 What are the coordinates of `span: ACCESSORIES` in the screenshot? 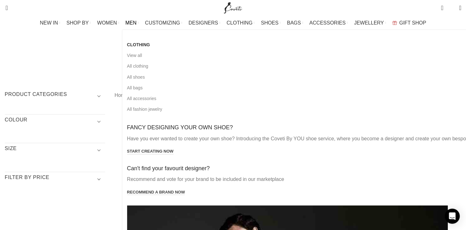 It's located at (328, 23).